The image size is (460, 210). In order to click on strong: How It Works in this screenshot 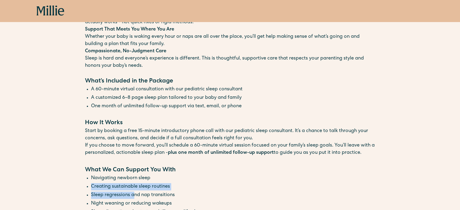, I will do `click(104, 123)`.